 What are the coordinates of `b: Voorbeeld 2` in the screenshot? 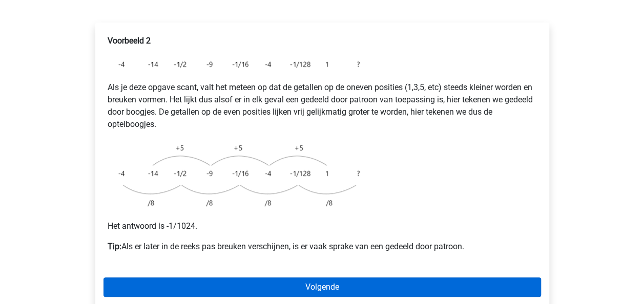 It's located at (129, 40).